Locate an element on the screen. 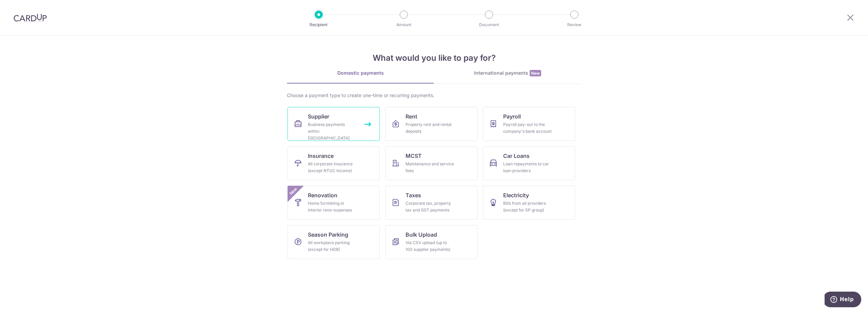  span: Renovation is located at coordinates (323, 195).